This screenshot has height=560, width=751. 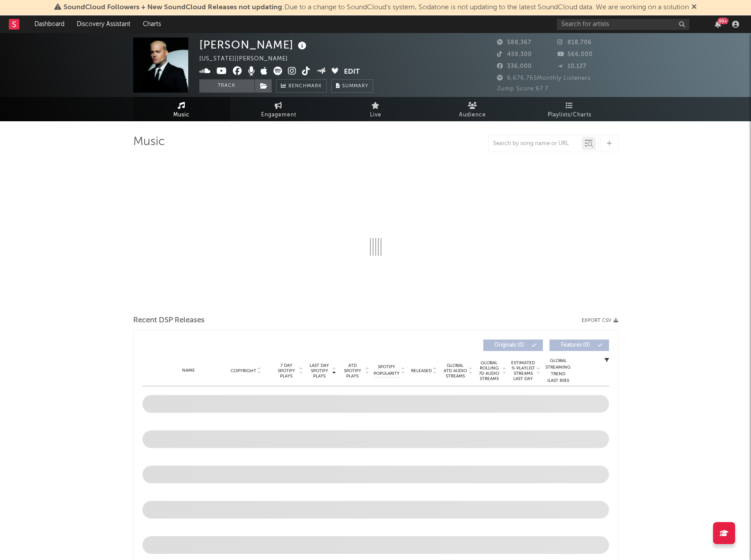 What do you see at coordinates (286, 371) in the screenshot?
I see `span: 7 Day Spotify Plays` at bounding box center [286, 371].